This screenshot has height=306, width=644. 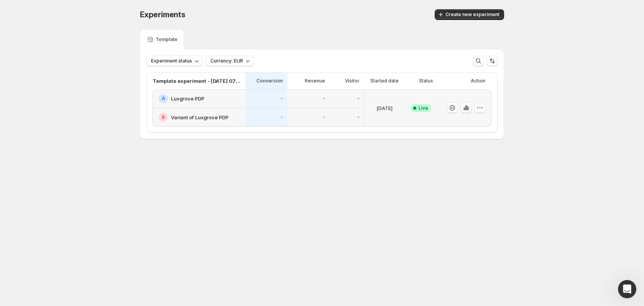 I want to click on textarea: Message…, so click(x=77, y=238).